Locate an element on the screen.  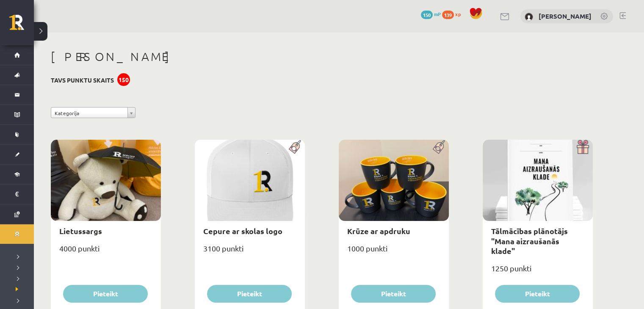
div: 1000 punkti is located at coordinates (393, 252).